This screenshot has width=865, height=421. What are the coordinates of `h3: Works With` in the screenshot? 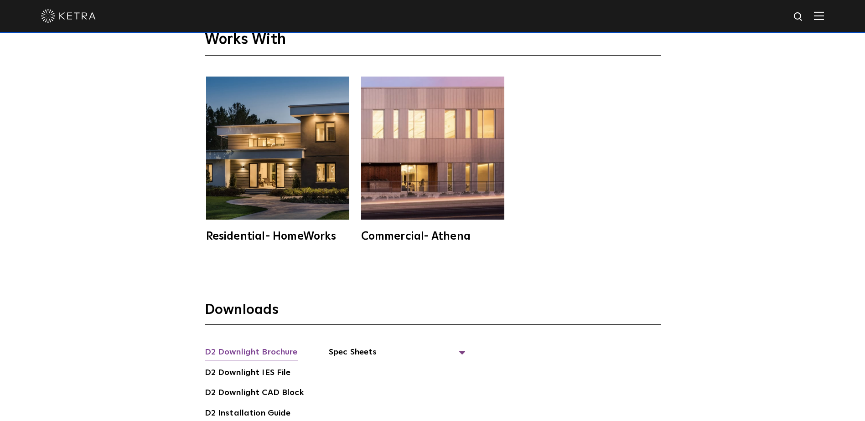 It's located at (433, 43).